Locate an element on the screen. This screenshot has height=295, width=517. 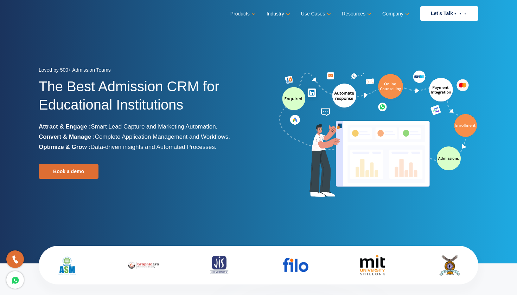
span: Smart Lead Capture and Marketing Automation. is located at coordinates (154, 126).